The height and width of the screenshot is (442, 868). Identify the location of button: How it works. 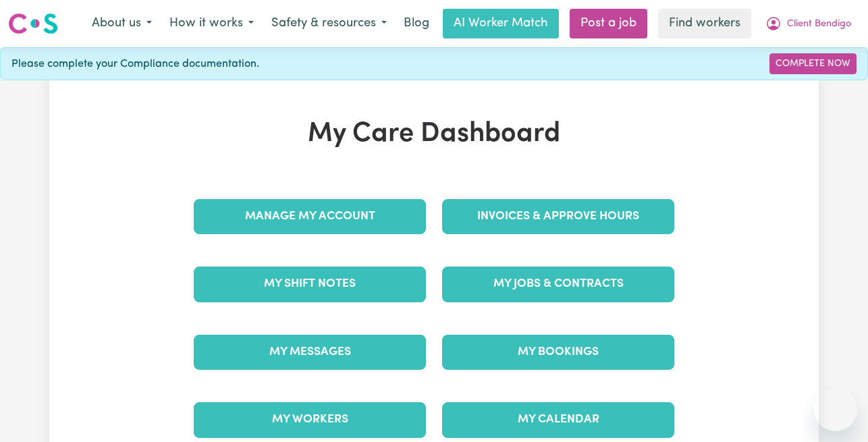
(211, 24).